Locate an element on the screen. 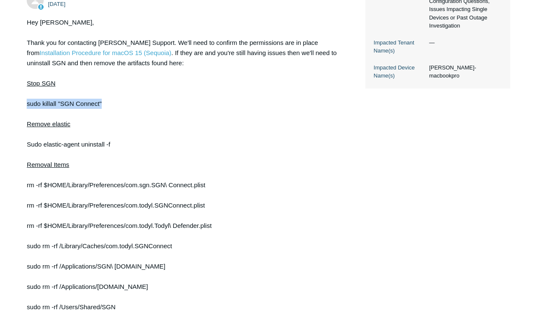 The image size is (537, 316). dt: Impacted Device Name(s) is located at coordinates (399, 72).